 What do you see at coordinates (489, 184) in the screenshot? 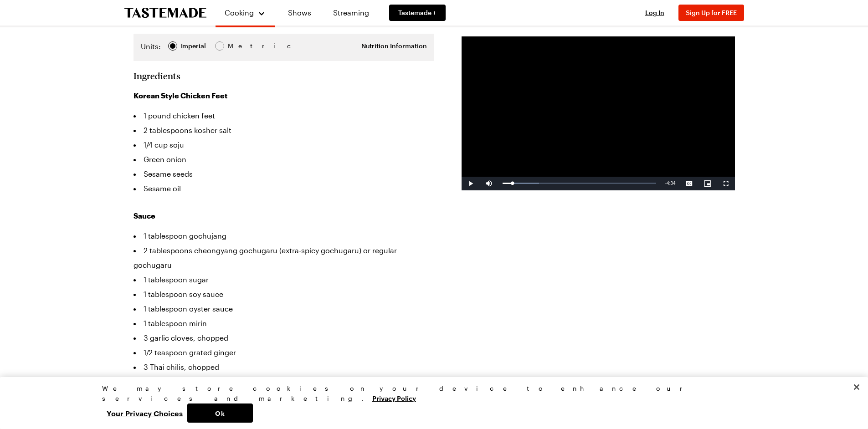
I see `button: Mute` at bounding box center [489, 184].